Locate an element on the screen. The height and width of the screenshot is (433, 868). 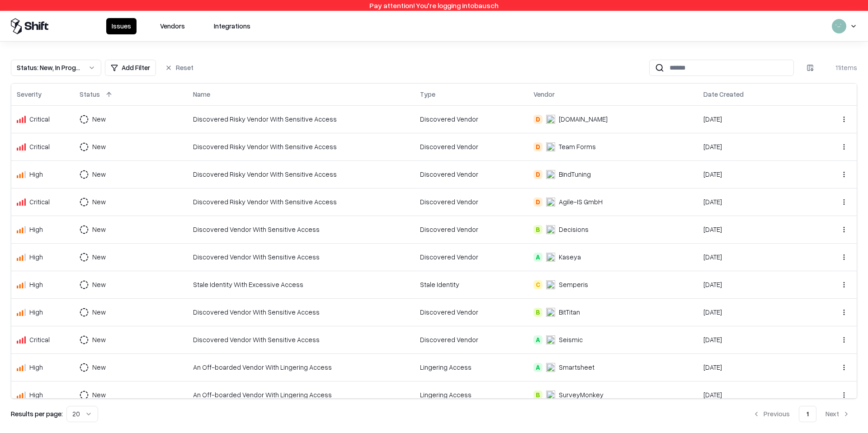
img: Team Forms is located at coordinates (551, 147).